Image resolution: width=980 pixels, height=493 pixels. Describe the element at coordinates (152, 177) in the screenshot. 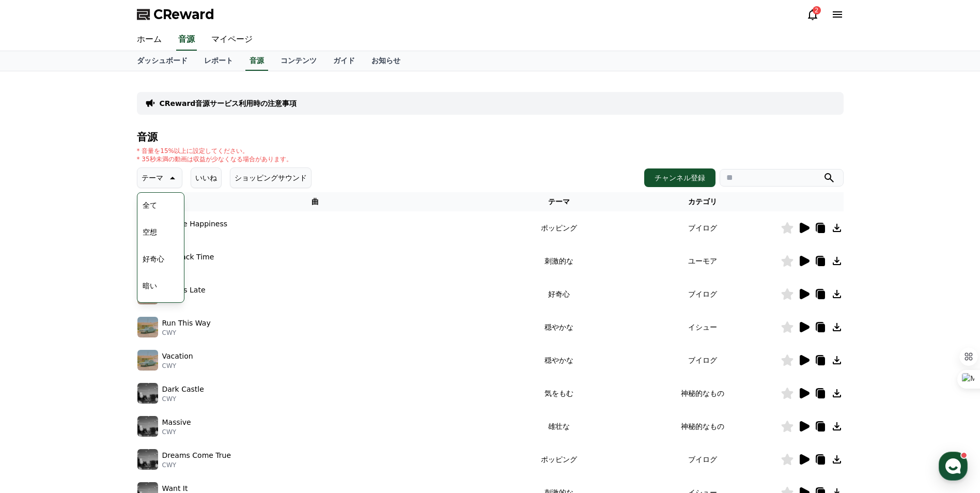

I see `p: テーマ` at that location.